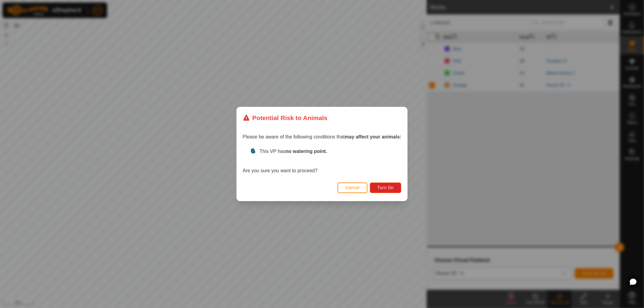 This screenshot has width=644, height=308. I want to click on div: Are you sure you want to proceed?, so click(322, 161).